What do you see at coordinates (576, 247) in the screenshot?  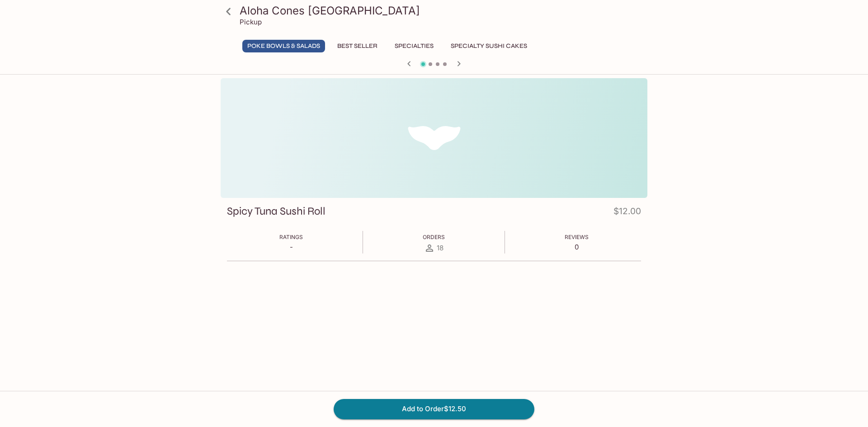 I see `p: 0` at bounding box center [576, 247].